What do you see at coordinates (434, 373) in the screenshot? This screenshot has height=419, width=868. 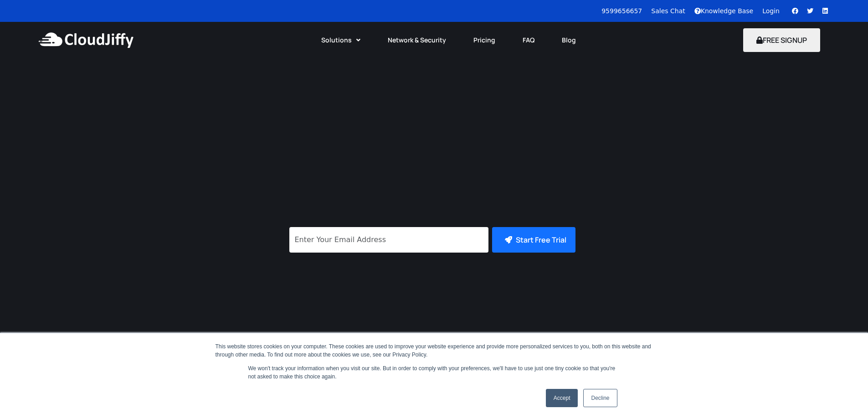 I see `p: We won't track your information when you visit our site. But in order to comply with your prefere...` at bounding box center [434, 373].